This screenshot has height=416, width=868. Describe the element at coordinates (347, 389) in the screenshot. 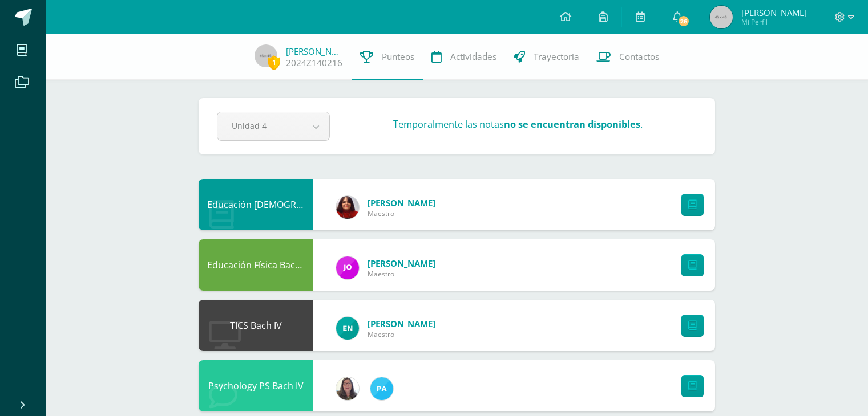

I see `img: cfd18f4d180e531603d52aeab12d7099.png` at that location.